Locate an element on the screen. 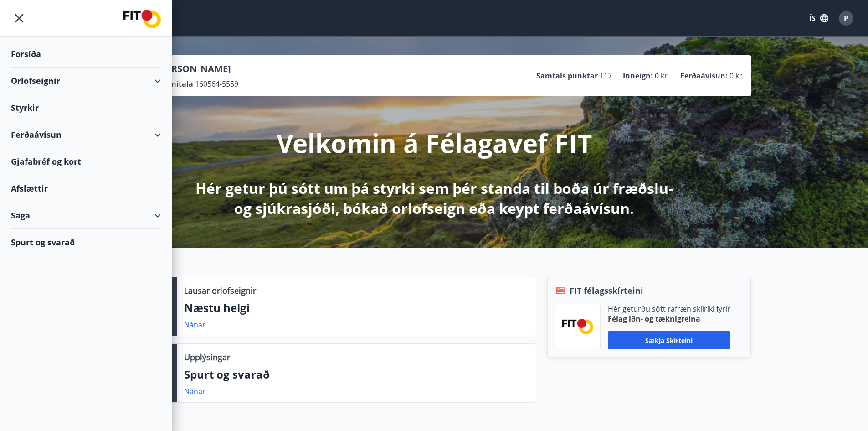 The height and width of the screenshot is (431, 868). img: union_logo is located at coordinates (142, 19).